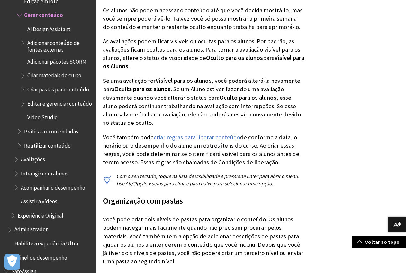  Describe the element at coordinates (40, 215) in the screenshot. I see `span: Experiência Original` at that location.